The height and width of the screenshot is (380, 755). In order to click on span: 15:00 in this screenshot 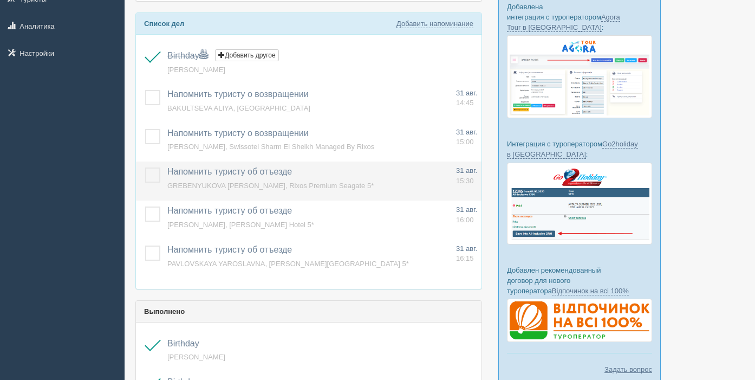, I will do `click(465, 141)`.